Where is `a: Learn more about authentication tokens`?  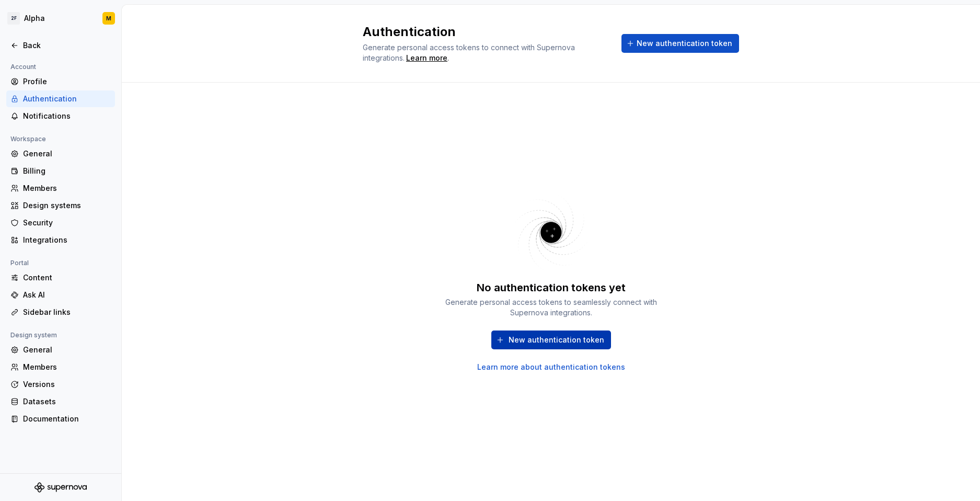 a: Learn more about authentication tokens is located at coordinates (551, 368).